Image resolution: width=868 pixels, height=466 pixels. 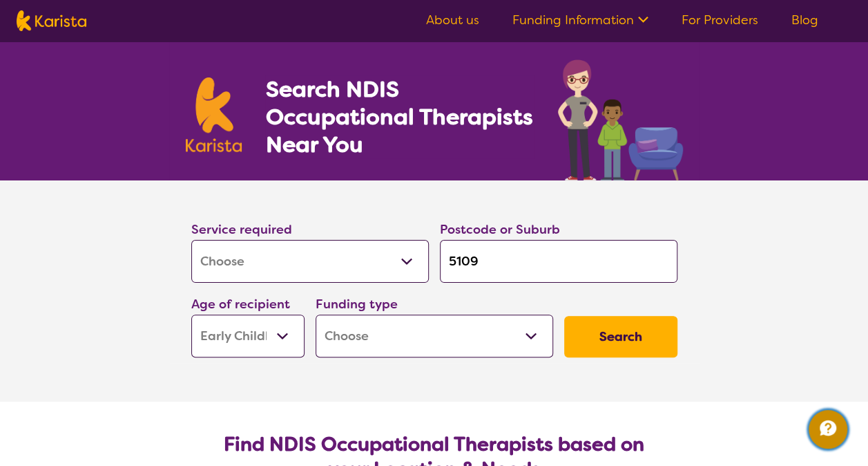 I want to click on label: Age of recipient, so click(x=241, y=304).